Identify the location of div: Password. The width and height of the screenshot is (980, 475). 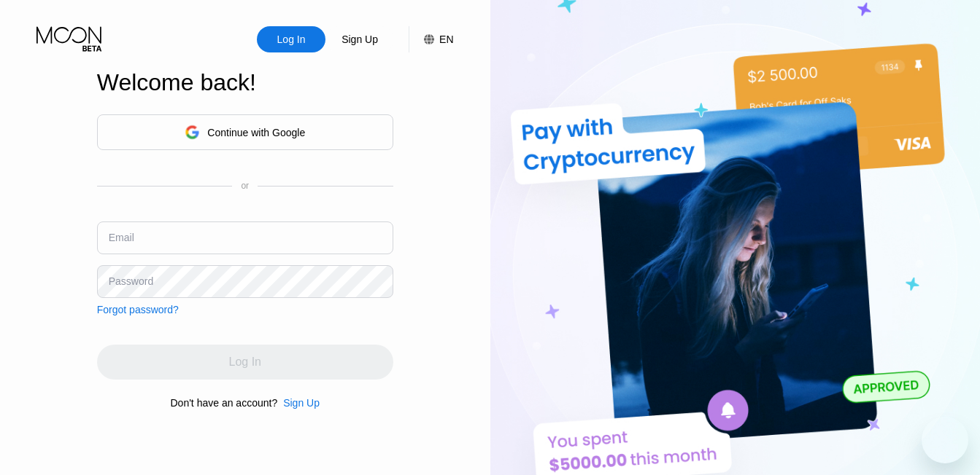
(131, 281).